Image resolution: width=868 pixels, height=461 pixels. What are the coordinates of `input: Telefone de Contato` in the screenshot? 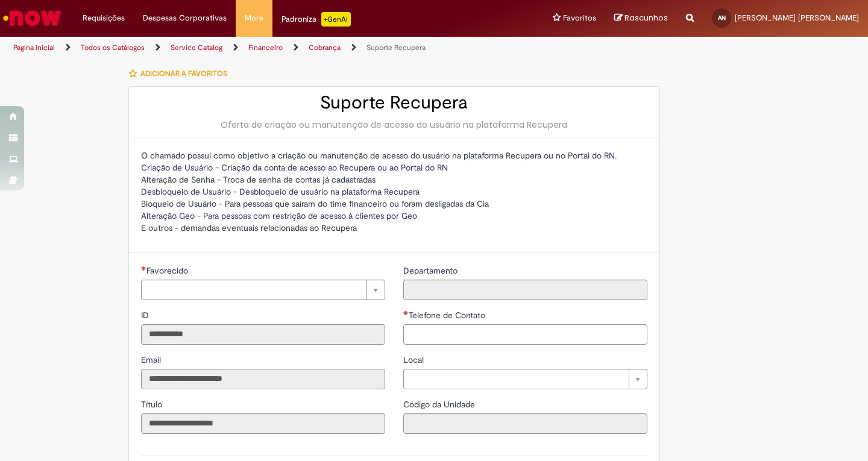 It's located at (525, 335).